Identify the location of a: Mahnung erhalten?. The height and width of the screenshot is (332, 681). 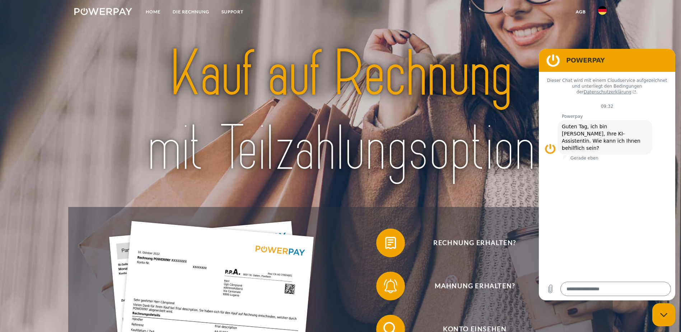
(470, 286).